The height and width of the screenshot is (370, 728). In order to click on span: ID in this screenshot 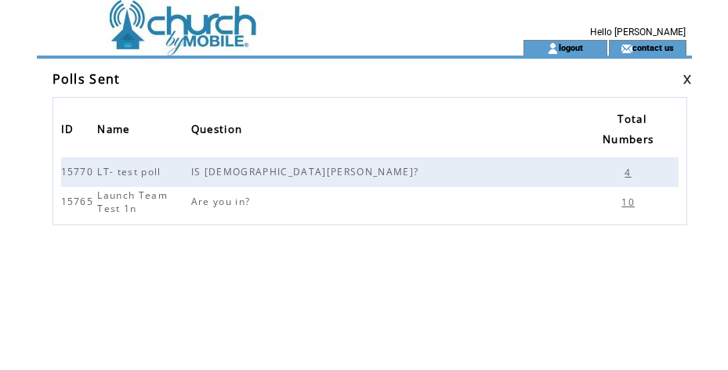, I will do `click(70, 131)`.